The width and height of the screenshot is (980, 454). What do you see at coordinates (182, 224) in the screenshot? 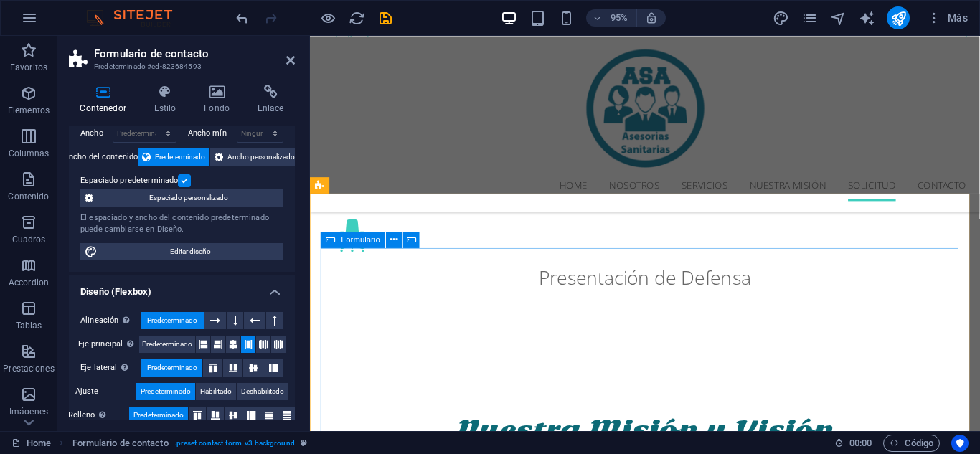
I see `div: El espaciado y ancho del contenido predeterminado puede cambiarse en Diseño.` at bounding box center [182, 224].